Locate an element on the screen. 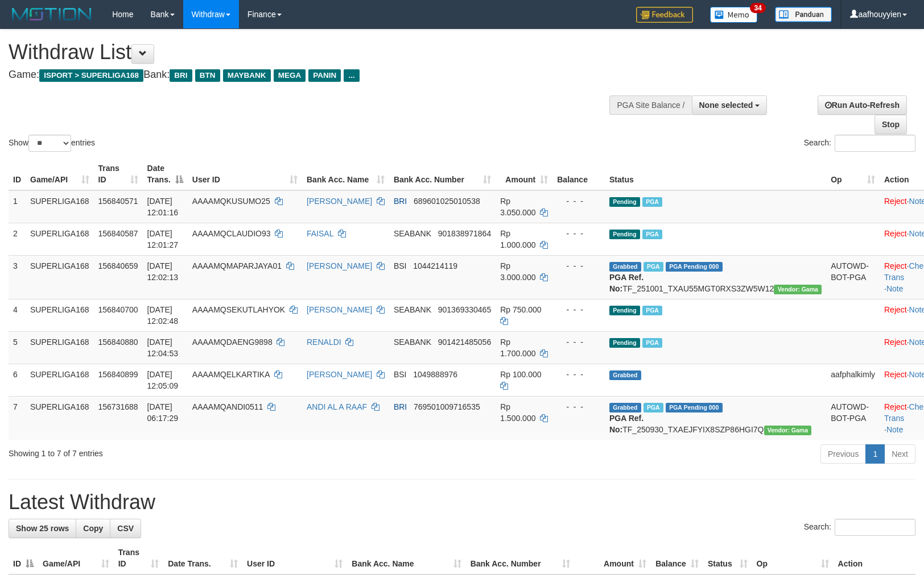  span: Rp 1.000.000 is located at coordinates (518, 239).